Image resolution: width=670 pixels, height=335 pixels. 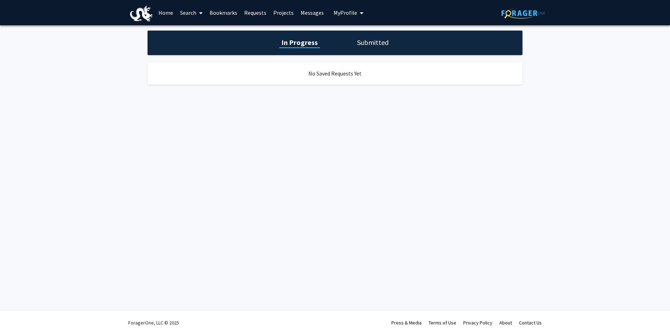 I want to click on a: Search, so click(x=191, y=13).